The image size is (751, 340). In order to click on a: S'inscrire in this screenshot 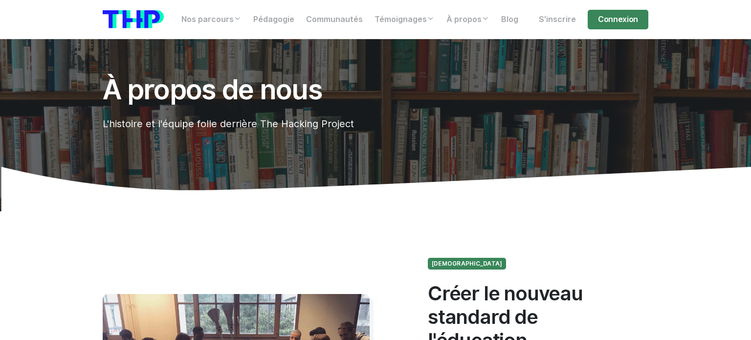, I will do `click(558, 20)`.